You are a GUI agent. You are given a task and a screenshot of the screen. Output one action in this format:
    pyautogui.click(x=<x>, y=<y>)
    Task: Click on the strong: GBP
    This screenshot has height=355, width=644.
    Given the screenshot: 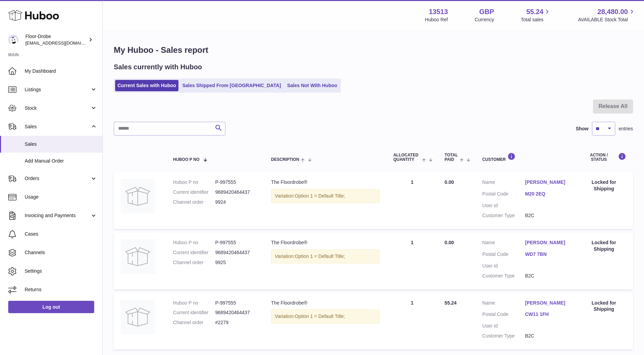 What is the action you would take?
    pyautogui.click(x=487, y=12)
    